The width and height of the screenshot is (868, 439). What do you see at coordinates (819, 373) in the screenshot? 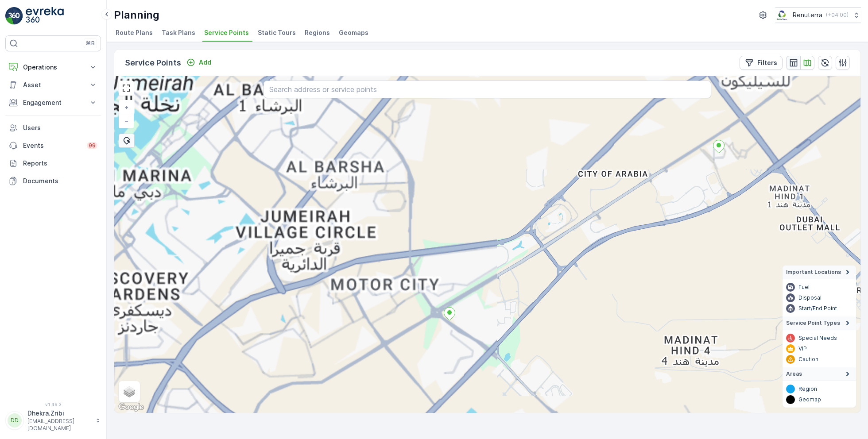
I see `summary: Areas` at bounding box center [819, 373].